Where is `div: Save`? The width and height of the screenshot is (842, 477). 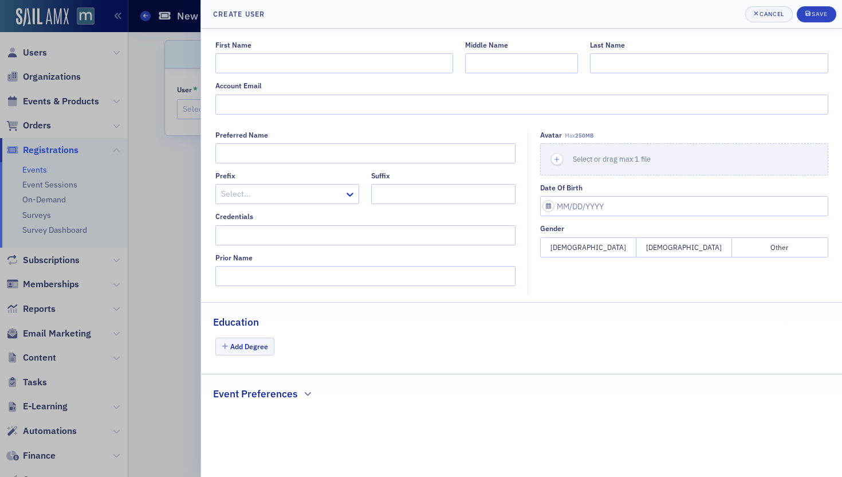 div: Save is located at coordinates (819, 14).